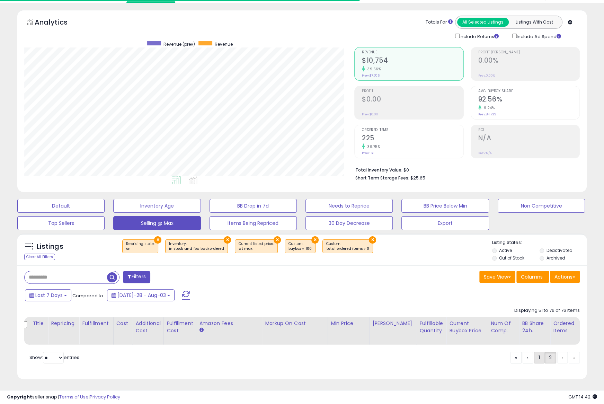 The image size is (604, 404). What do you see at coordinates (559, 250) in the screenshot?
I see `label: Deactivated` at bounding box center [559, 250].